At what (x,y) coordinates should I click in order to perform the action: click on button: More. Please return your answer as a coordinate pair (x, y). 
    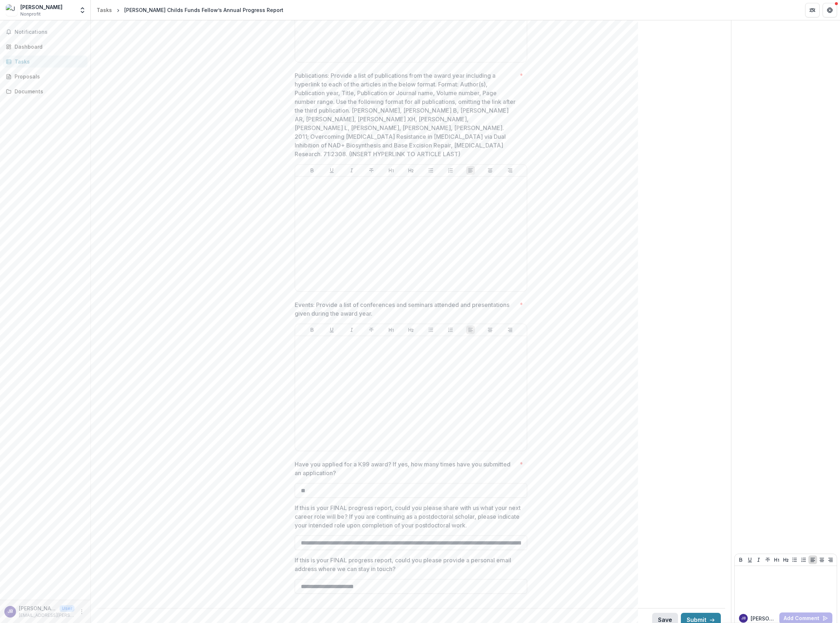
    Looking at the image, I should click on (82, 612).